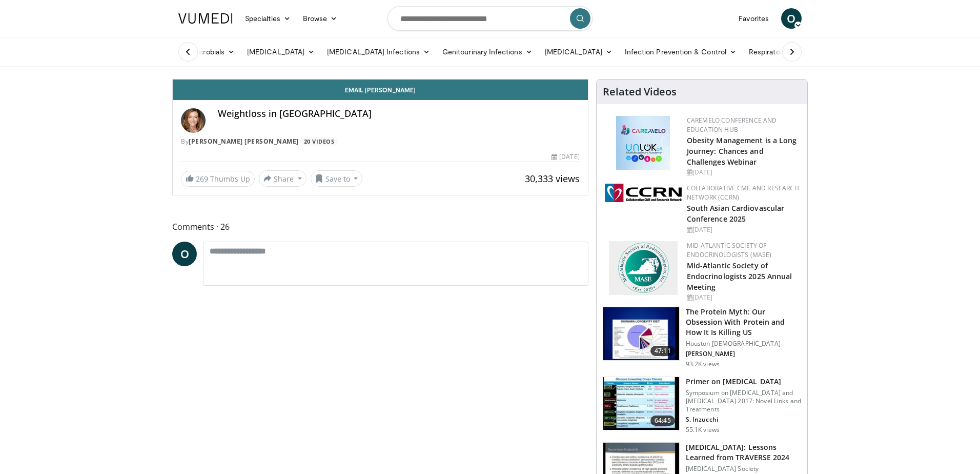 This screenshot has width=980, height=474. I want to click on a: Respiratory Infections, so click(790, 52).